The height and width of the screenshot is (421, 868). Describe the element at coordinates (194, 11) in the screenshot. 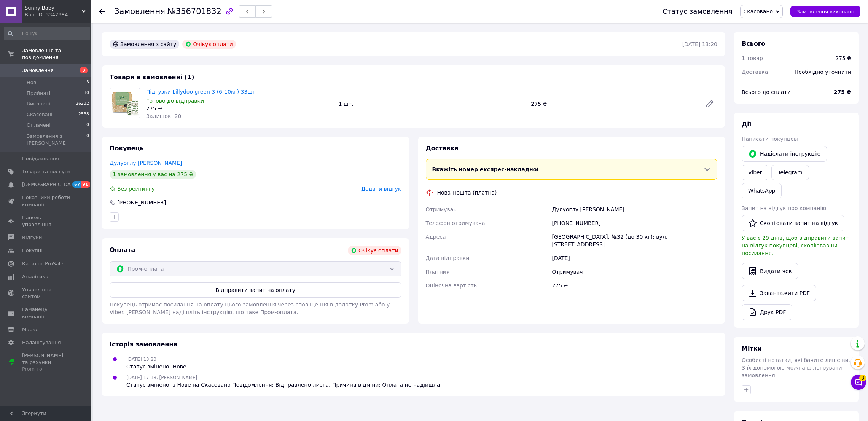

I see `span: №356701832` at that location.